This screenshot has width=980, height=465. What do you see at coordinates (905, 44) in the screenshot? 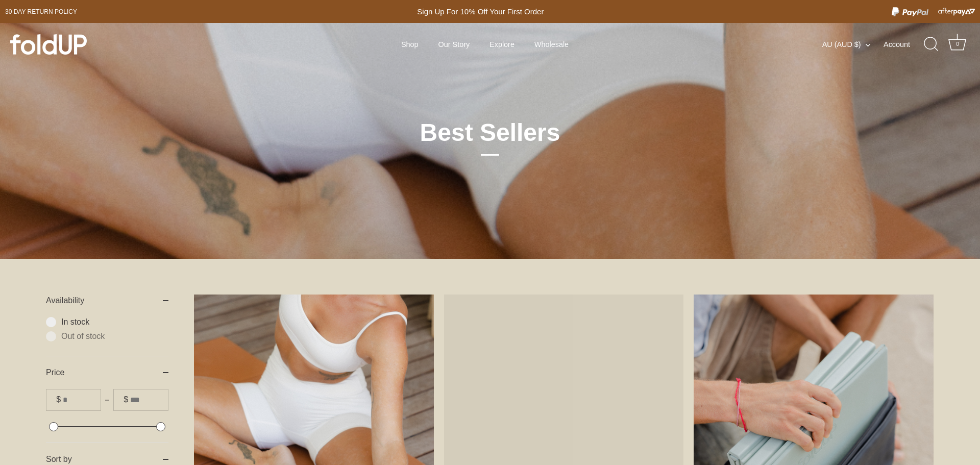
I see `a: Account` at bounding box center [905, 44].